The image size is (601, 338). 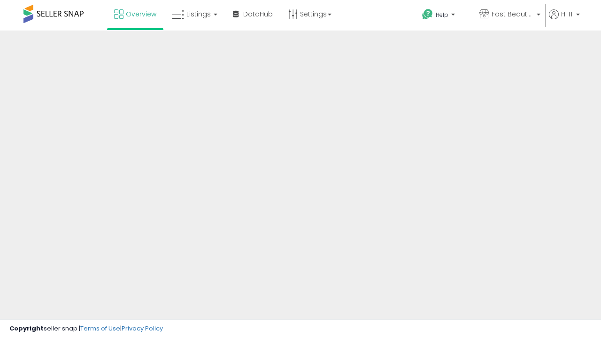 What do you see at coordinates (442, 15) in the screenshot?
I see `span: Help` at bounding box center [442, 15].